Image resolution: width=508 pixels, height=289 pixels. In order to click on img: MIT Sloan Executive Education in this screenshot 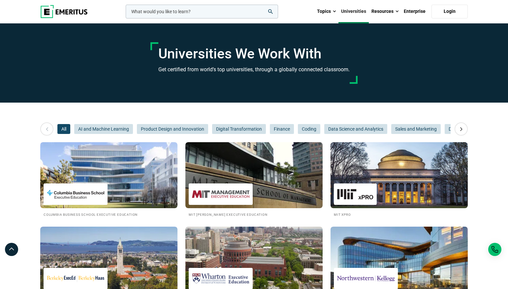, I will do `click(221, 194)`.